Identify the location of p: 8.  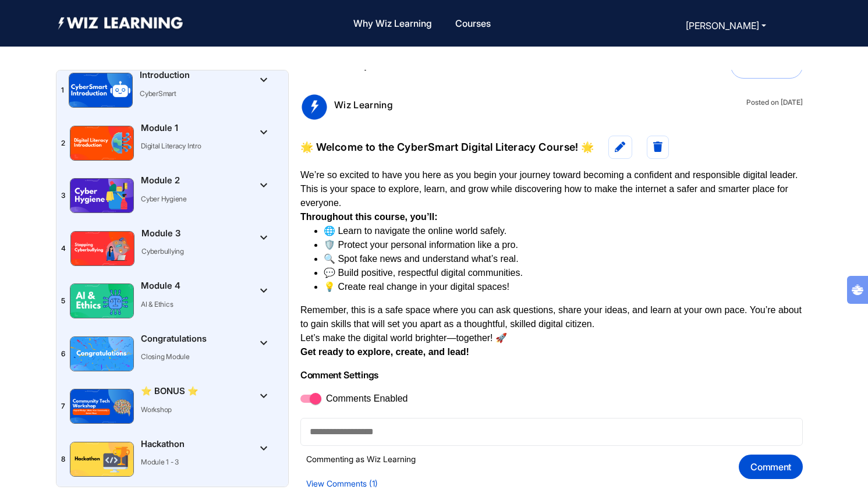
(63, 459).